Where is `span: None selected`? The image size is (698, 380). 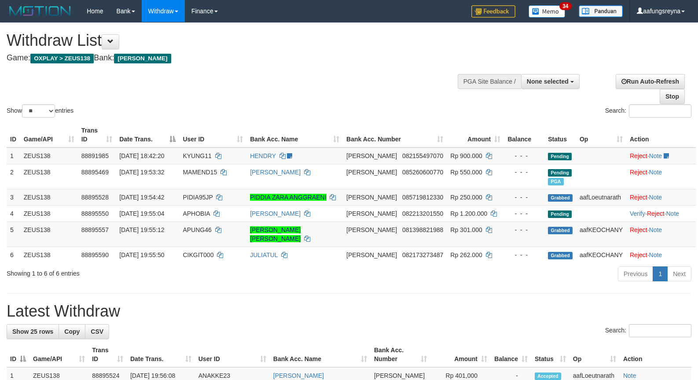
span: None selected is located at coordinates (547, 81).